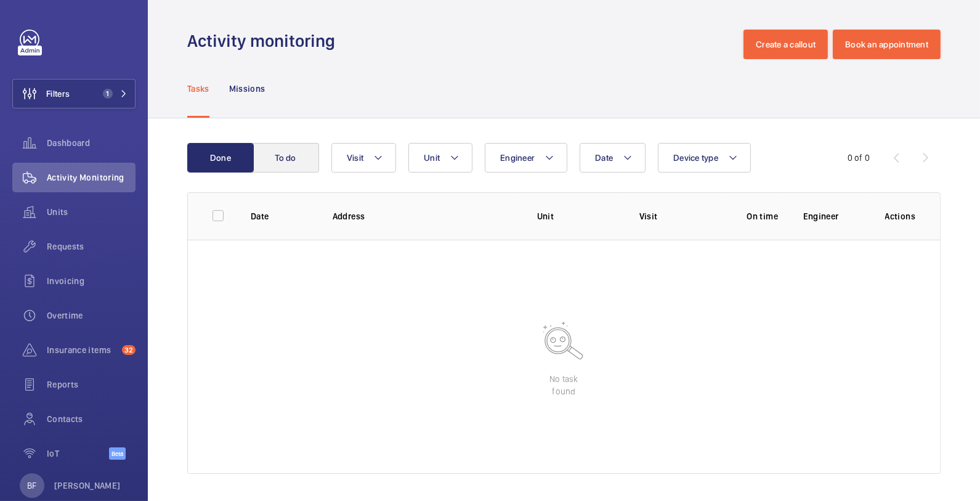 This screenshot has height=501, width=980. What do you see at coordinates (108, 94) in the screenshot?
I see `span: 1` at bounding box center [108, 94].